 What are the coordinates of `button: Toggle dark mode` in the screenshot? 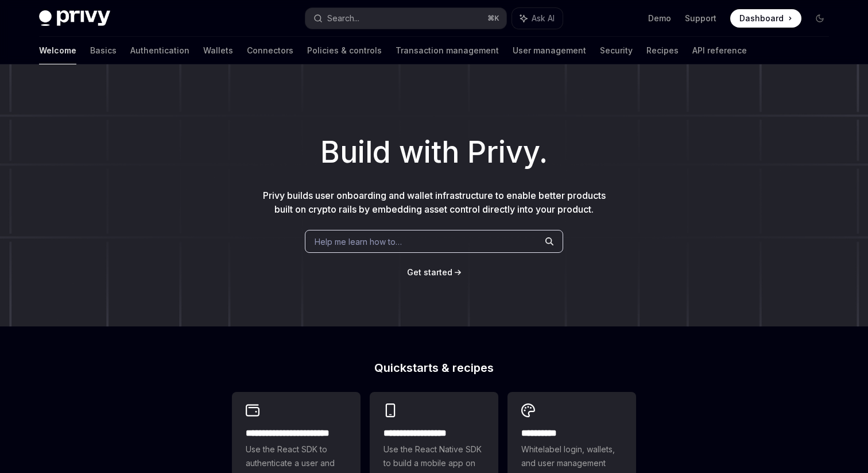 It's located at (820, 18).